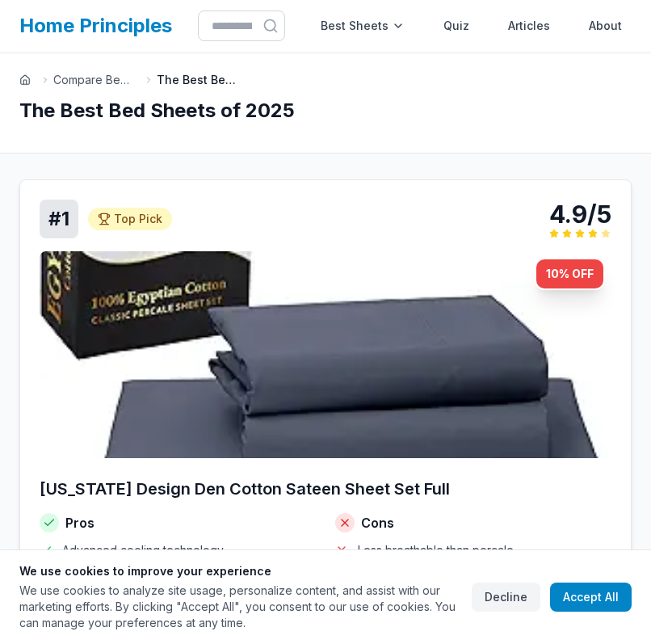  I want to click on a: Go to homepage, so click(25, 80).